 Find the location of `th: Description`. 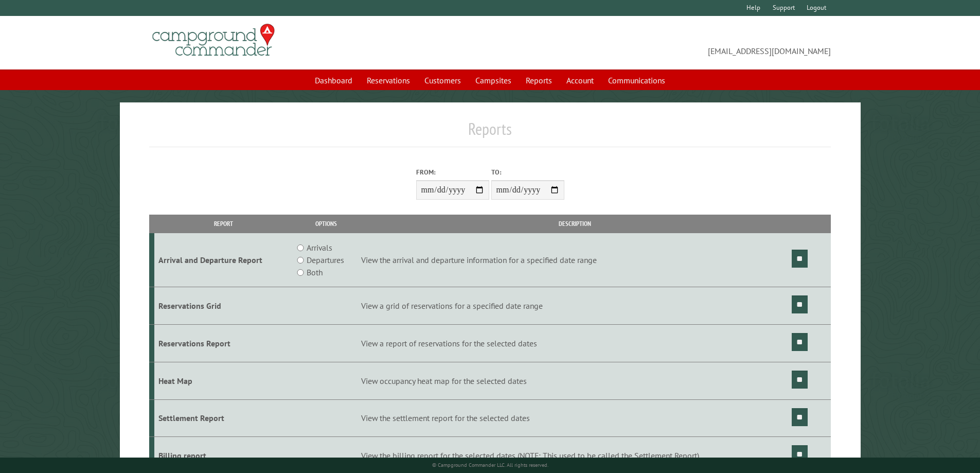

th: Description is located at coordinates (575, 224).